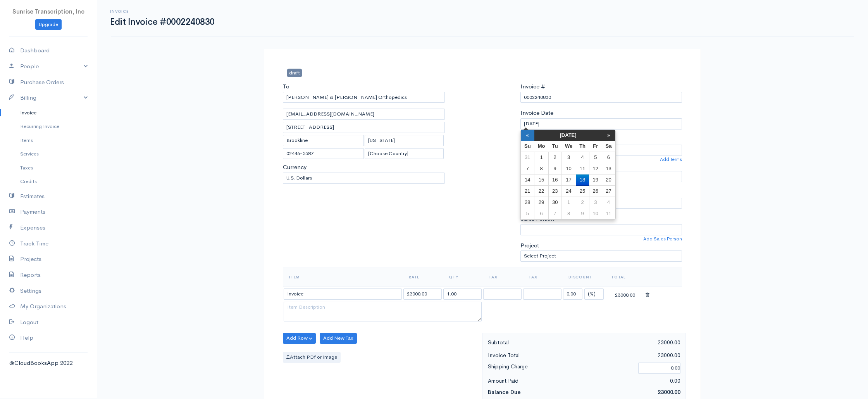 The image size is (868, 399). What do you see at coordinates (48, 24) in the screenshot?
I see `a: Upgrade` at bounding box center [48, 24].